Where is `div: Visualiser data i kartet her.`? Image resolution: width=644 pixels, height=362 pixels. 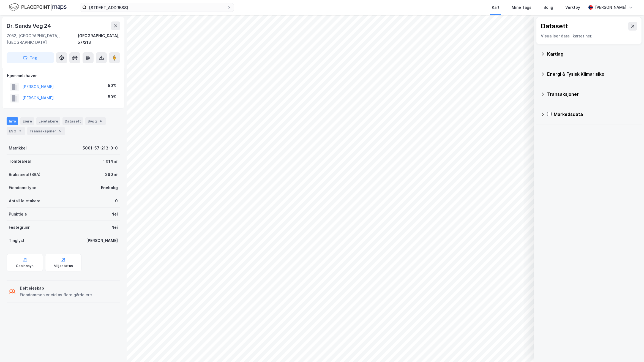
div: Visualiser data i kartet her. is located at coordinates (589, 36).